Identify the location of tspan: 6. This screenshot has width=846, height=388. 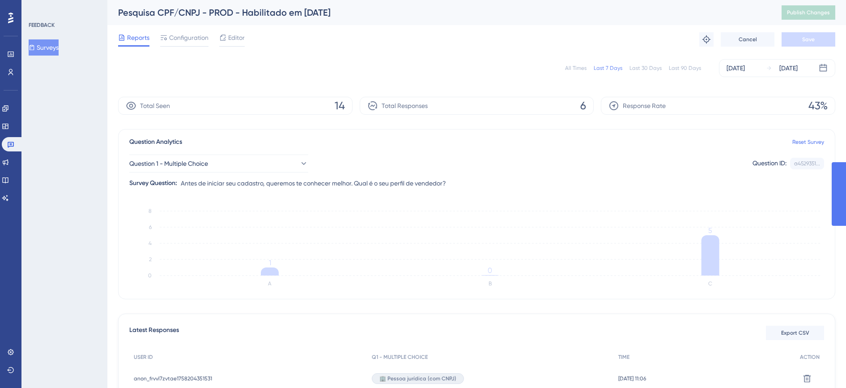
(150, 227).